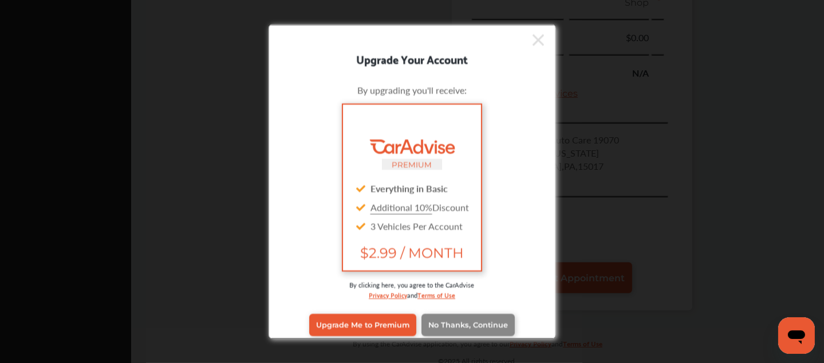  What do you see at coordinates (468, 325) in the screenshot?
I see `a: No Thanks, Continue` at bounding box center [468, 325].